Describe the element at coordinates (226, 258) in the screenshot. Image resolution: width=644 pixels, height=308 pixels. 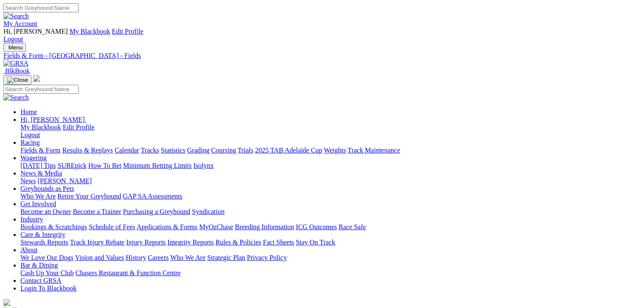
I see `a: Strategic Plan` at that location.